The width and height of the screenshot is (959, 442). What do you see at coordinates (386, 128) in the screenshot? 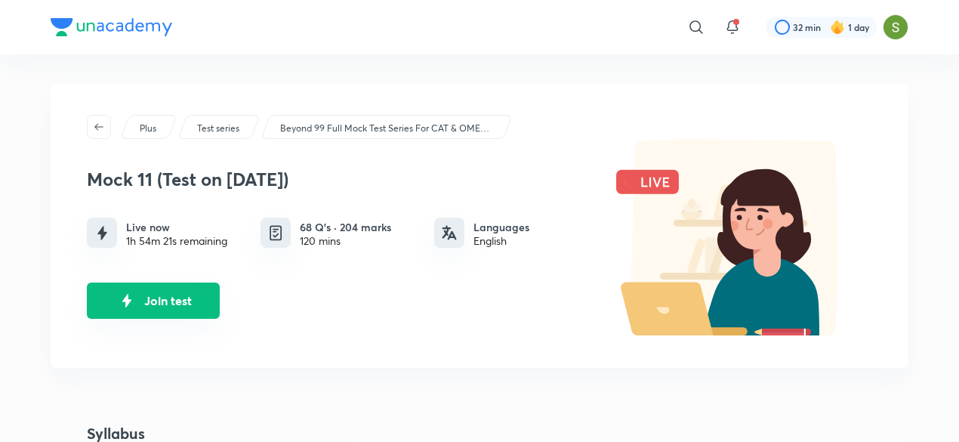
I see `p: Beyond 99 Full Mock Test Series For CAT & OMETs 2025` at bounding box center [386, 128].